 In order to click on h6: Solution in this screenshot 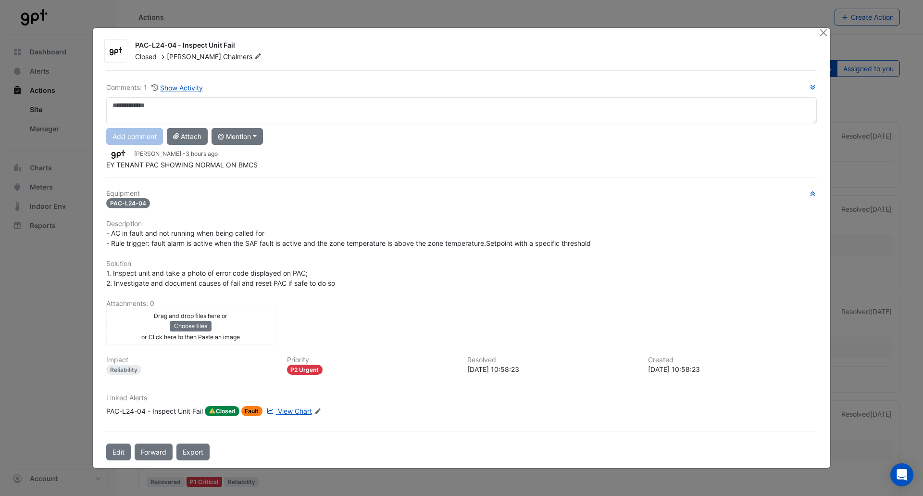, I will do `click(462, 263)`.